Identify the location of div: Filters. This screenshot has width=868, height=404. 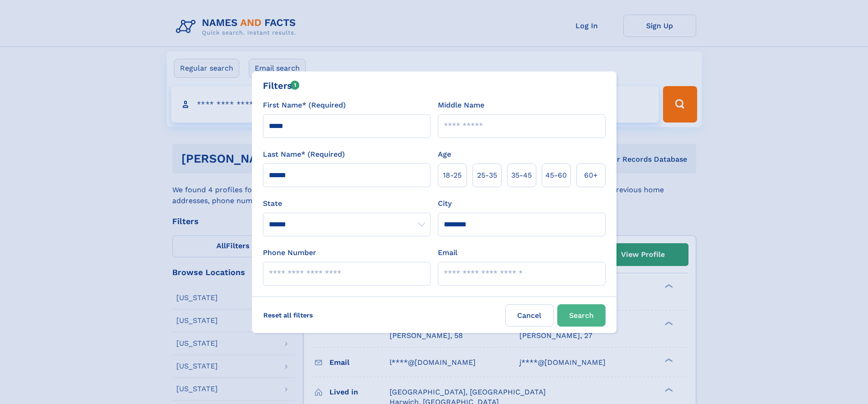
(281, 86).